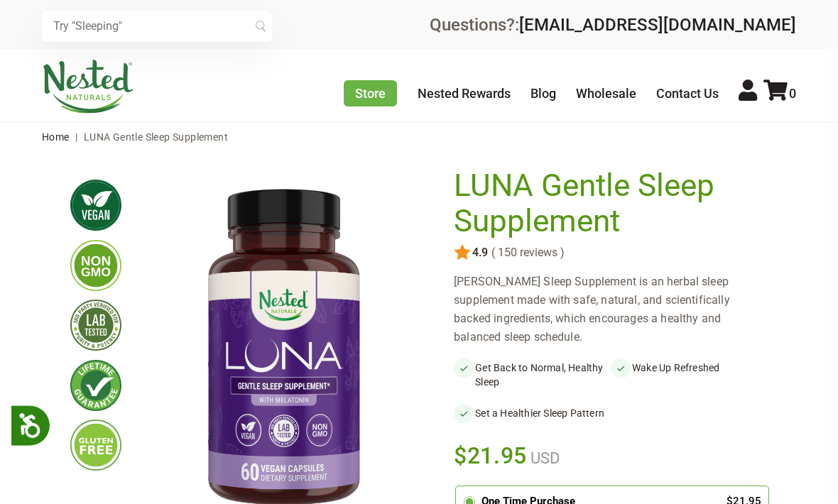  What do you see at coordinates (479, 253) in the screenshot?
I see `span: 4.9` at bounding box center [479, 253].